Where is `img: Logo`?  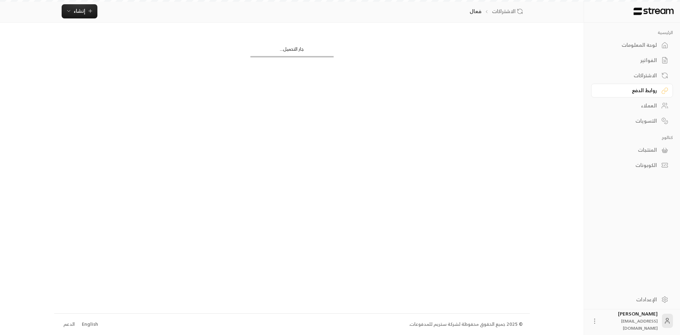
img: Logo is located at coordinates (653, 11).